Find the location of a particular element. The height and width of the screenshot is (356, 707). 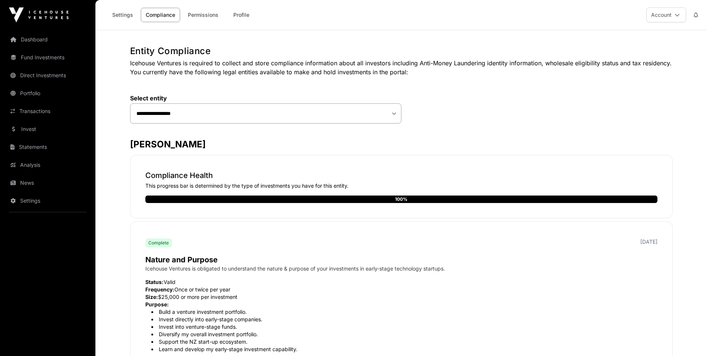

p: This progress bar is determined by the type of investments you have for this entity. is located at coordinates (401, 186).